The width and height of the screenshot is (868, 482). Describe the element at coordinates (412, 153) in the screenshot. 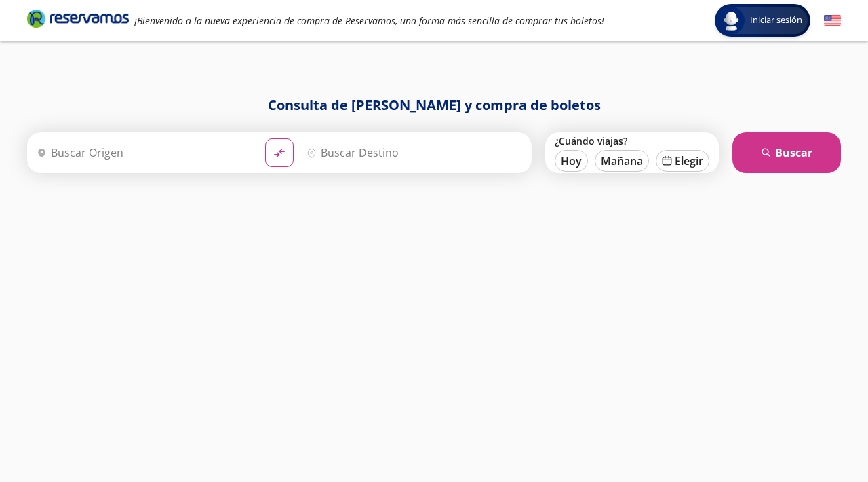

I see `input: Buscar Destino` at that location.